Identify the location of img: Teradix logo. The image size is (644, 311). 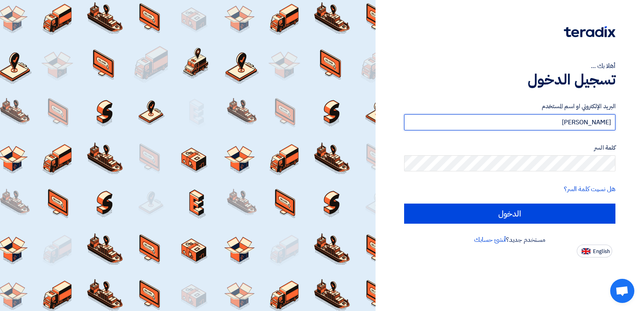
(590, 32).